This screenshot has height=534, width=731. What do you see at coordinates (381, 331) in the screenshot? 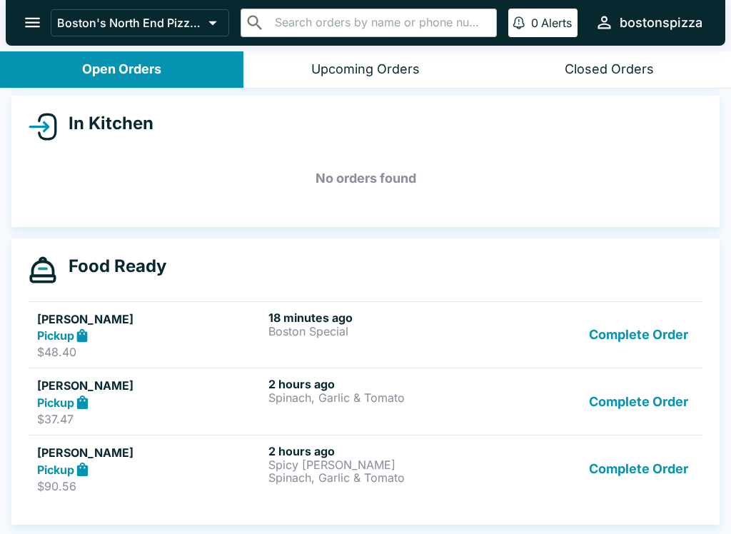
I see `p: Boston Special` at bounding box center [381, 331].